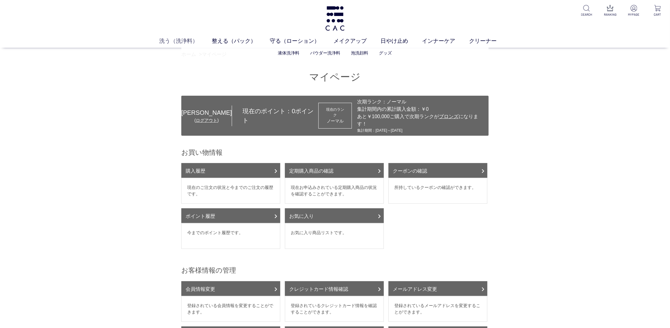  Describe the element at coordinates (335, 191) in the screenshot. I see `dd: 現在お申込みされている定期購入商品の状況を確認することができます。` at that location.